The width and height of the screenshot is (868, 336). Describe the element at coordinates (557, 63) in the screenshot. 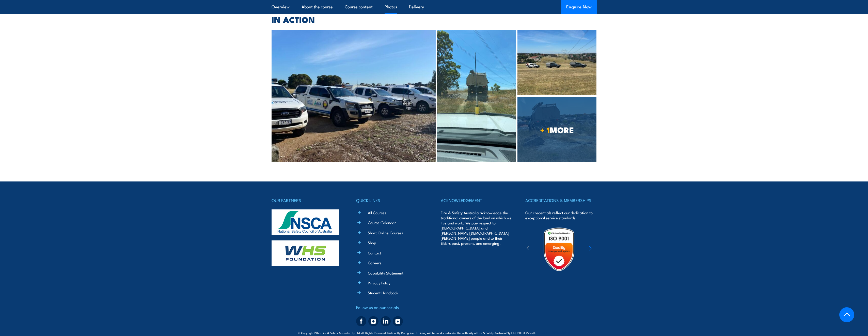

I see `img: 3412c471-190c-4cc0-879a-e02069bf5d2b` at that location.